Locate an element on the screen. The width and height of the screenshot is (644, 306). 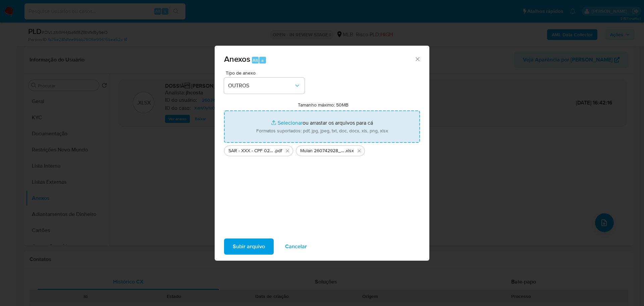
button: Subir arquivo is located at coordinates (249, 246).